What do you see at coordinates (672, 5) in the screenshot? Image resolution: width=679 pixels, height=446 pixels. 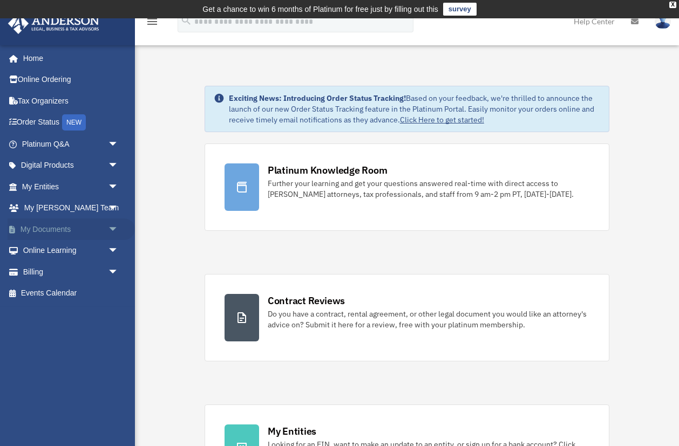 I see `div: close` at bounding box center [672, 5].